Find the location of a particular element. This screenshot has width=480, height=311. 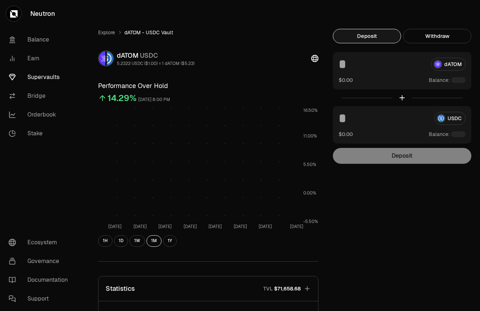

nav: breadcrumb is located at coordinates (208, 32).